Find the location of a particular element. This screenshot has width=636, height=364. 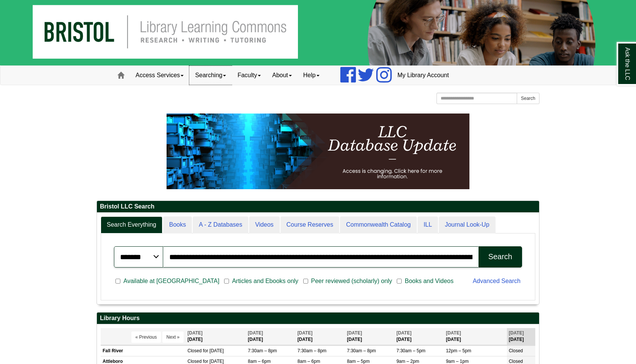

span: 12pm – 5pm is located at coordinates (459, 351).